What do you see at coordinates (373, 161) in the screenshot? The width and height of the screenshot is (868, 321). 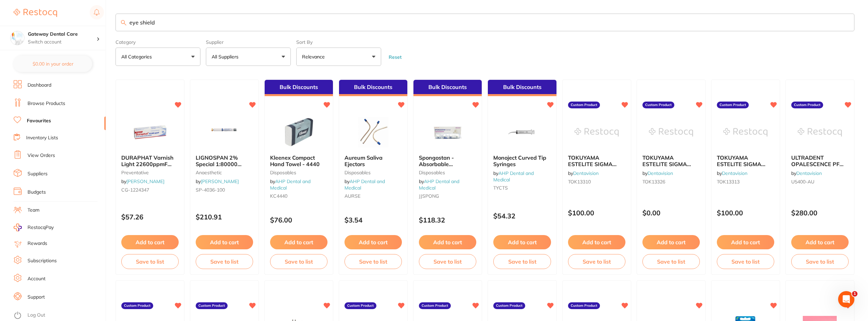 I see `b: Aureum Saliva Ejectors` at bounding box center [373, 161].